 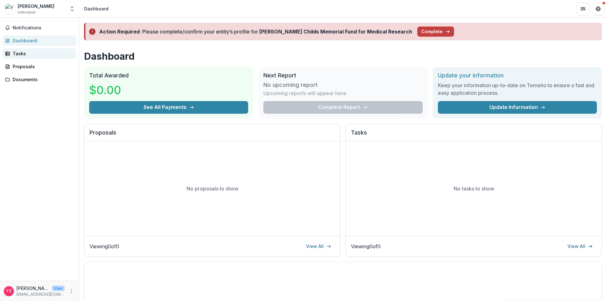 What do you see at coordinates (42, 79) in the screenshot?
I see `div: Documents` at bounding box center [42, 79].